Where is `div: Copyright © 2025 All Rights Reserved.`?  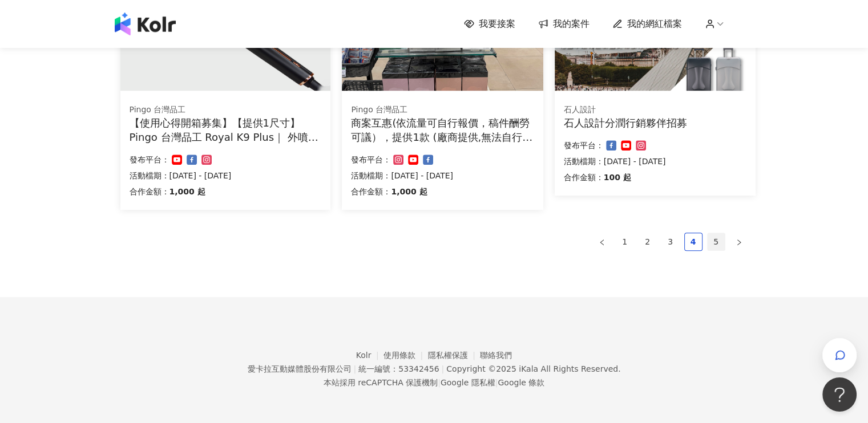 div: Copyright © 2025 All Rights Reserved. is located at coordinates (533, 369).